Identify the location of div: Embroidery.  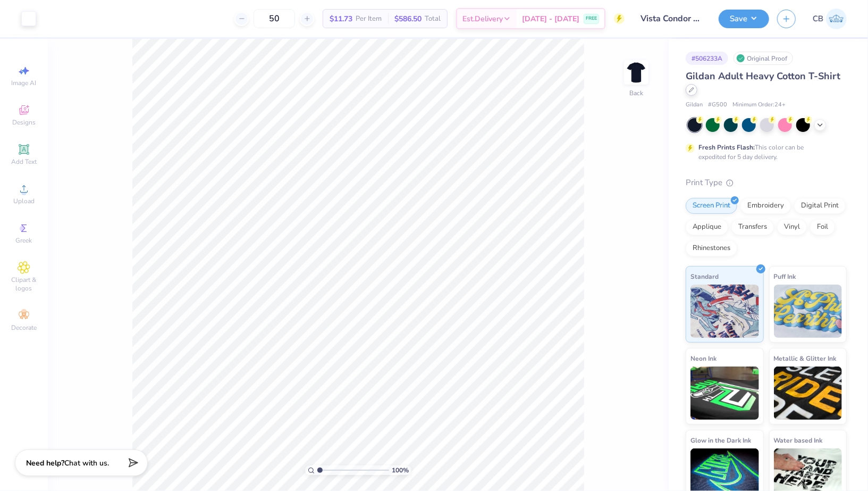
(765, 206).